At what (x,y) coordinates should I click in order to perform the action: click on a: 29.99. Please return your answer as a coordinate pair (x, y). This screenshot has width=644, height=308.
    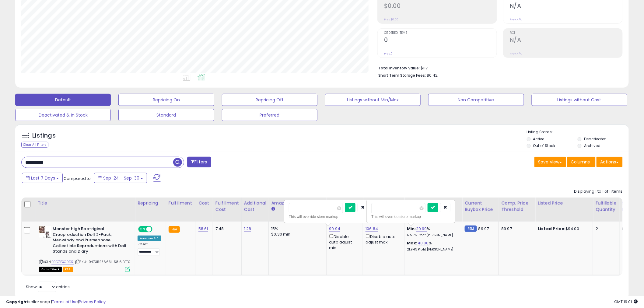
    Looking at the image, I should click on (422, 229).